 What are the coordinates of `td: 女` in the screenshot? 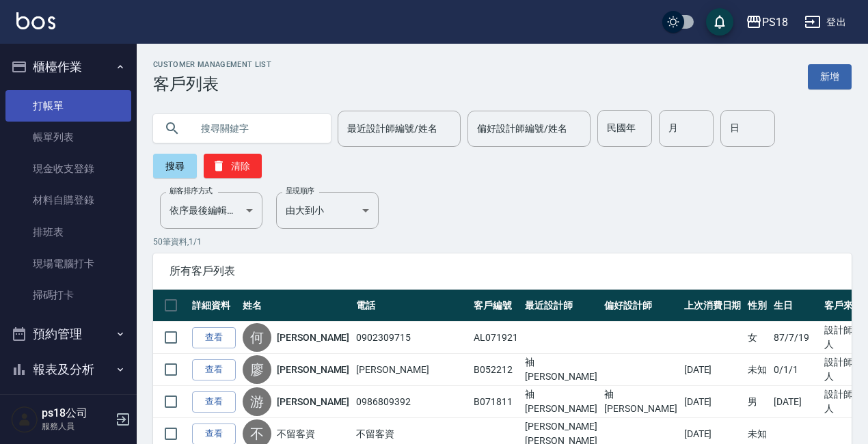 It's located at (757, 338).